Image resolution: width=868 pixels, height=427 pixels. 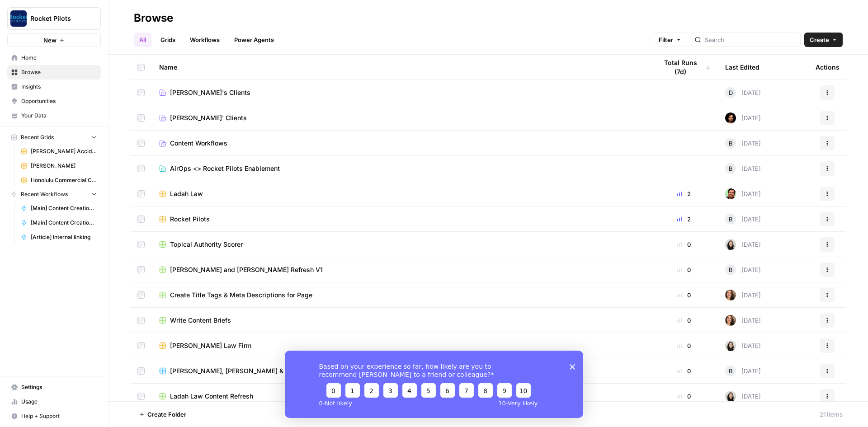 What do you see at coordinates (220, 40) in the screenshot?
I see `button: 9` at bounding box center [220, 40].